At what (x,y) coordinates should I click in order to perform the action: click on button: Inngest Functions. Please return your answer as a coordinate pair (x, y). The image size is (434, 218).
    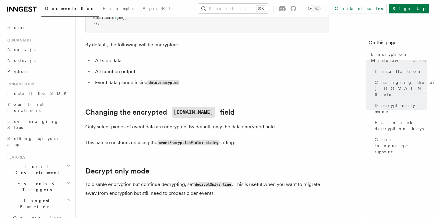
    Looking at the image, I should click on (38, 203).